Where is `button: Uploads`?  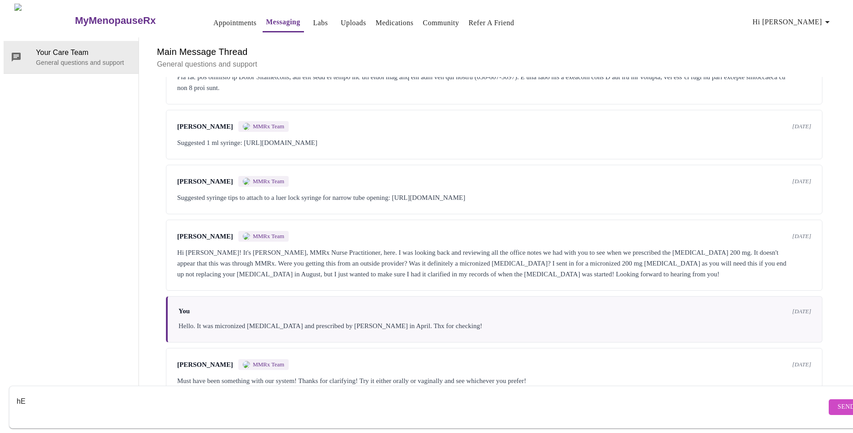
button: Uploads is located at coordinates (353, 23).